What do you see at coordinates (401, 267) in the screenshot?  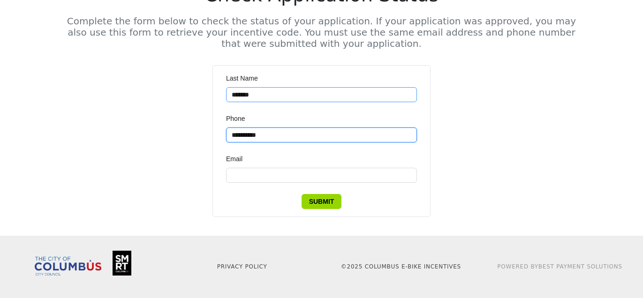 I see `p: © 2025 Columbus E-Bike Incentives` at bounding box center [401, 267].